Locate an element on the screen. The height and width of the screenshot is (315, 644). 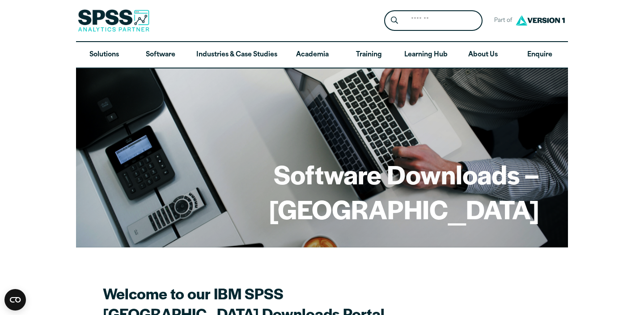
button: Search magnifying glass icon is located at coordinates (395, 21).